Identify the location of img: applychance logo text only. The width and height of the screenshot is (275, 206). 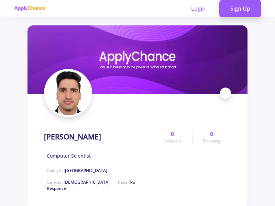
(30, 9).